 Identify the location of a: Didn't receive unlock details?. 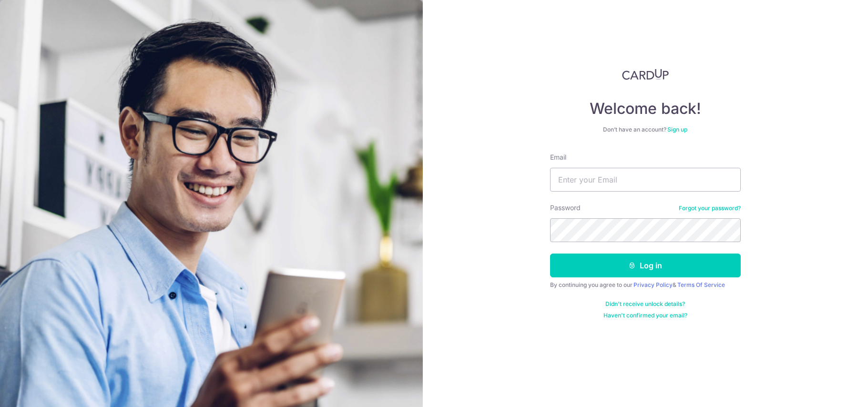
(645, 304).